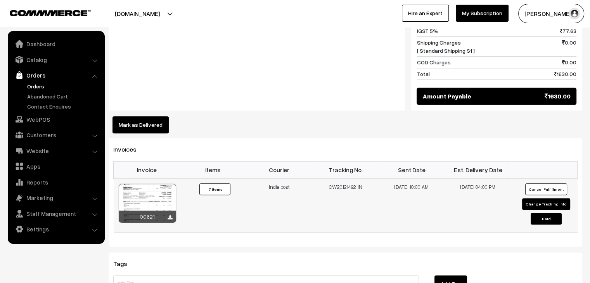  I want to click on img: logo_orange.svg, so click(16, 16).